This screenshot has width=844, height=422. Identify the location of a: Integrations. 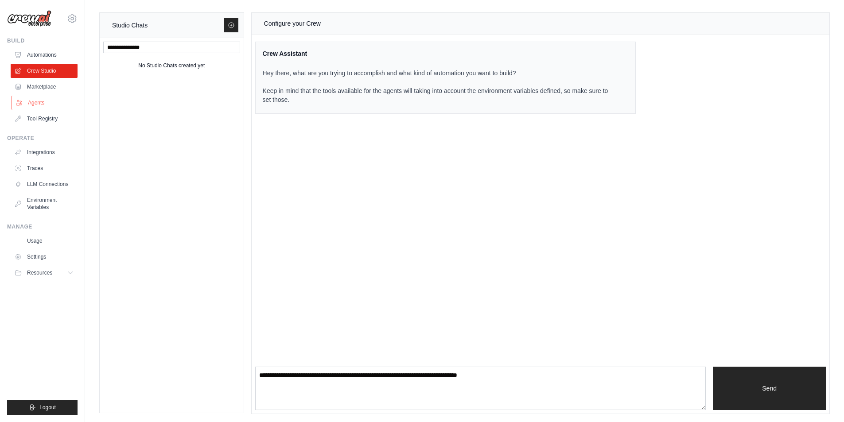
(44, 152).